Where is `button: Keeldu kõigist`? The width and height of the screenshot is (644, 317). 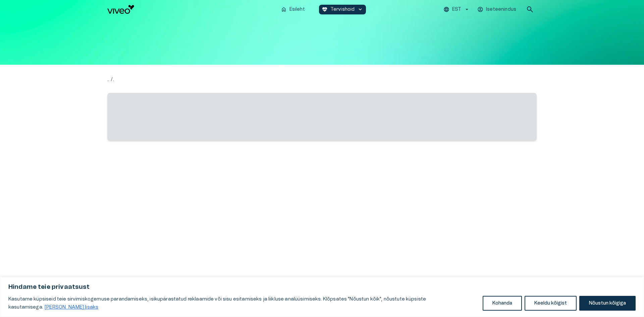
button: Keeldu kõigist is located at coordinates (550, 303).